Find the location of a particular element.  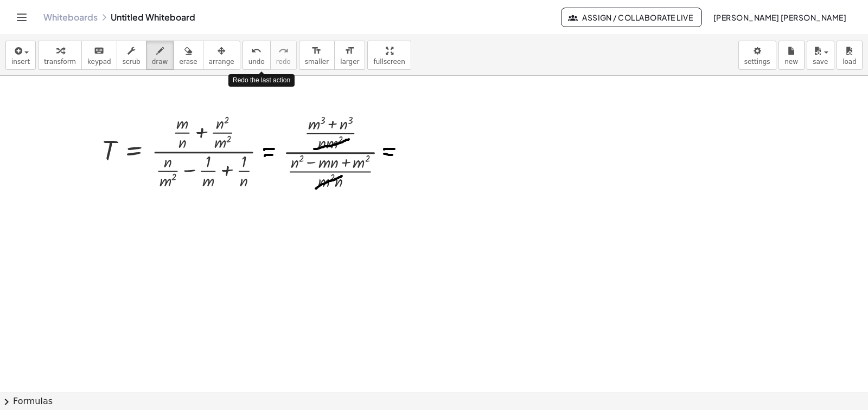

a: Whiteboards is located at coordinates (70, 17).